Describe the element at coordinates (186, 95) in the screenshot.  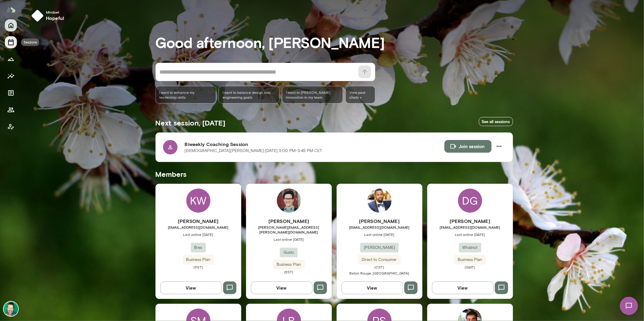
I see `div: I want to enhance my leadership skills` at that location.